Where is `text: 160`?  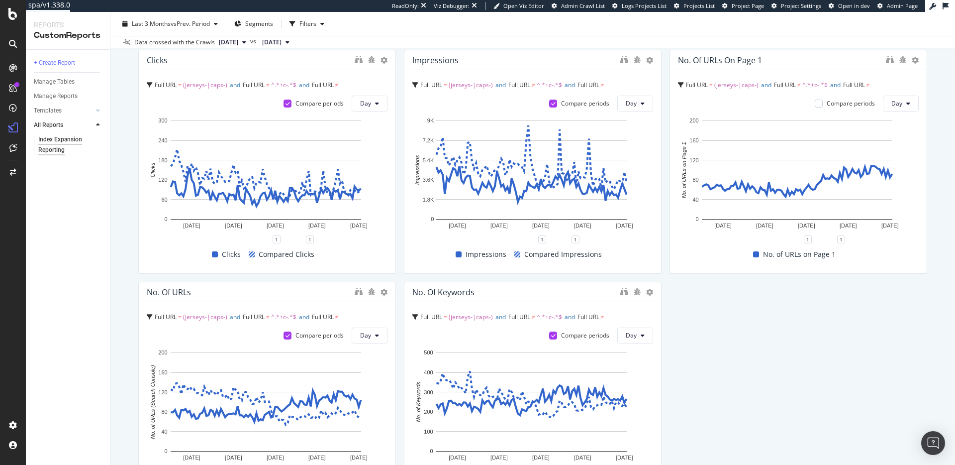 text: 160 is located at coordinates (694, 140).